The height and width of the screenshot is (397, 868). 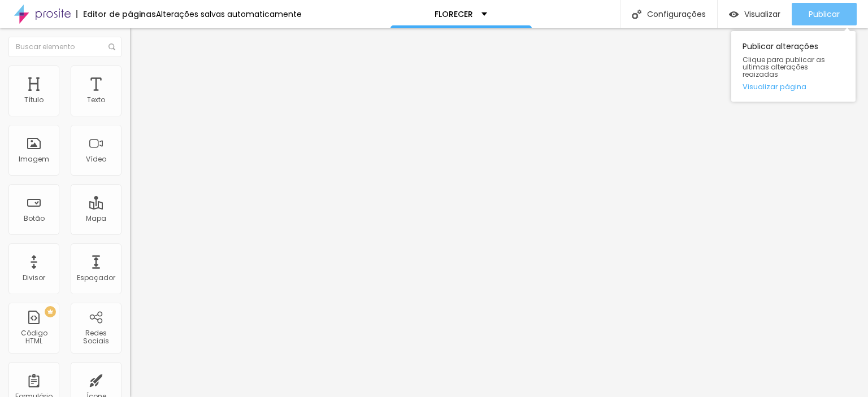 What do you see at coordinates (454, 14) in the screenshot?
I see `p: FLORECER` at bounding box center [454, 14].